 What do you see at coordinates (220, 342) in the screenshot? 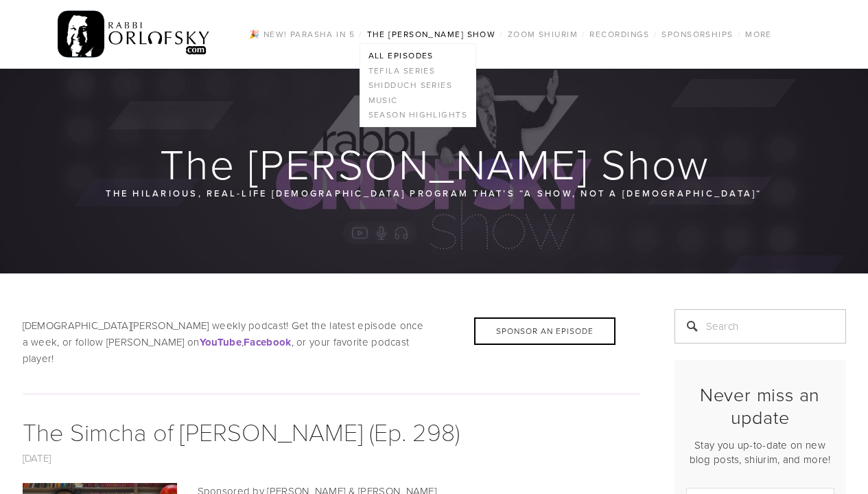
I see `strong: YouTube` at bounding box center [220, 342].